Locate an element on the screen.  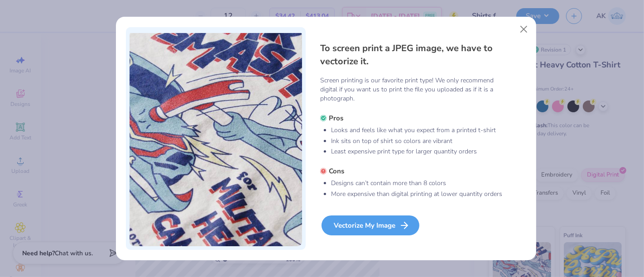
li: Looks and feels like what you expect from a printed t-shirt is located at coordinates (417, 130).